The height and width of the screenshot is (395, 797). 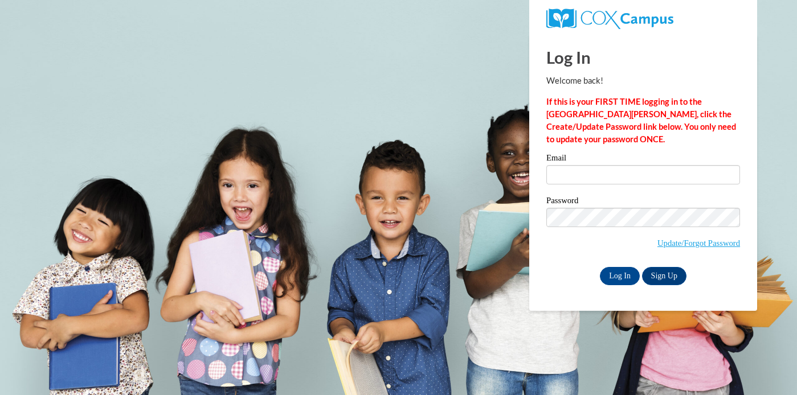 What do you see at coordinates (698, 243) in the screenshot?
I see `a: Update/Forgot Password` at bounding box center [698, 243].